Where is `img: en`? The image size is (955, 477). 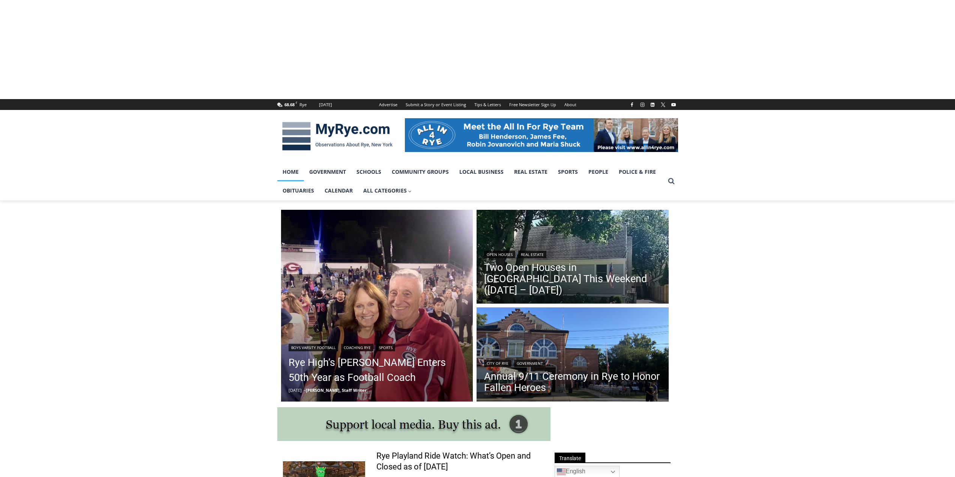 img: en is located at coordinates (561, 472).